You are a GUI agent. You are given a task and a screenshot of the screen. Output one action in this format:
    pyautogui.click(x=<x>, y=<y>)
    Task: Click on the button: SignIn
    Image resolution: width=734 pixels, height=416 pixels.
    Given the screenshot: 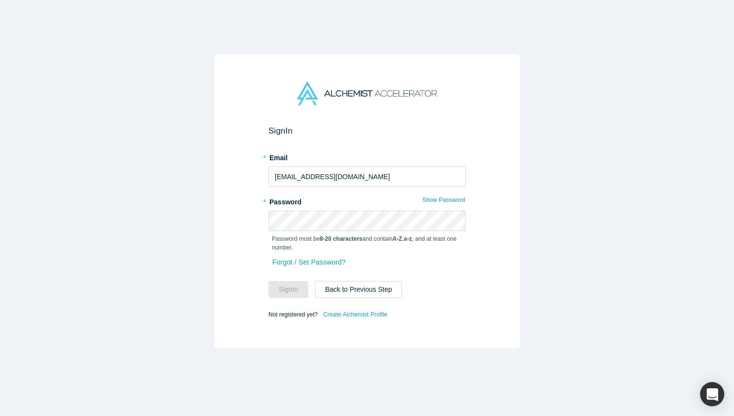 What is the action you would take?
    pyautogui.click(x=288, y=289)
    